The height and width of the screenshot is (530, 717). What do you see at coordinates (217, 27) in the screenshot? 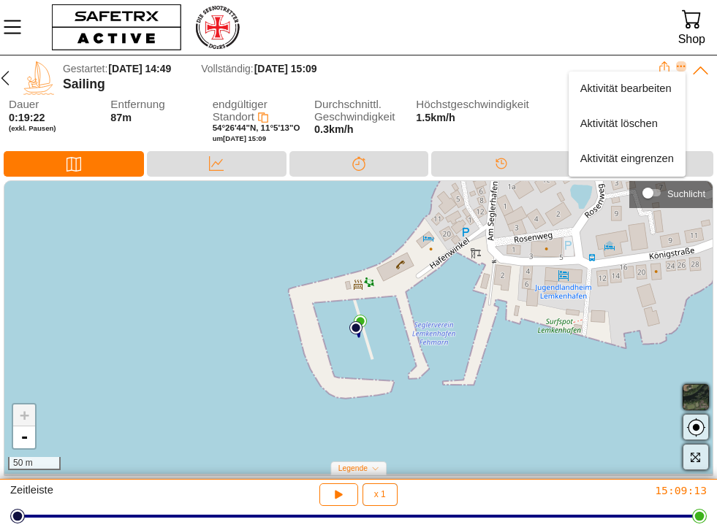
I see `img: RescueLogo.png` at bounding box center [217, 27].